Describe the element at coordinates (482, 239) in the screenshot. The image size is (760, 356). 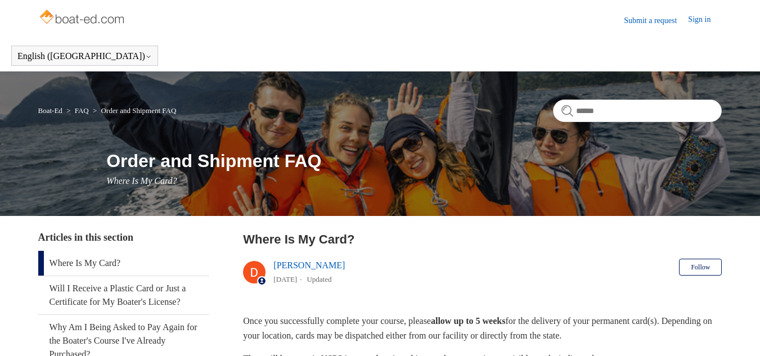
I see `h2: Where Is My Card?` at that location.